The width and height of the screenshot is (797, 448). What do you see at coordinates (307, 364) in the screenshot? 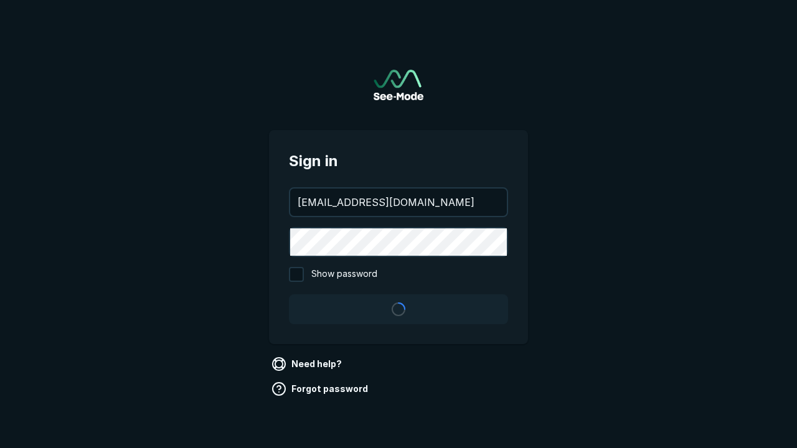
I see `a: Need help?` at bounding box center [307, 364].